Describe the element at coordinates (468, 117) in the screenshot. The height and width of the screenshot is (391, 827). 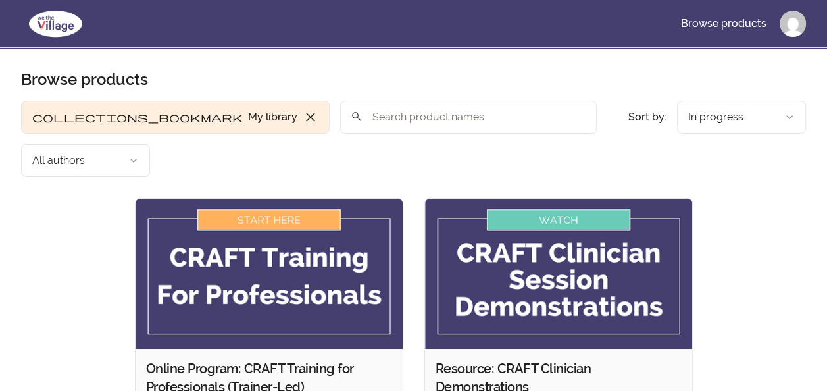
I see `input: Search product names` at that location.